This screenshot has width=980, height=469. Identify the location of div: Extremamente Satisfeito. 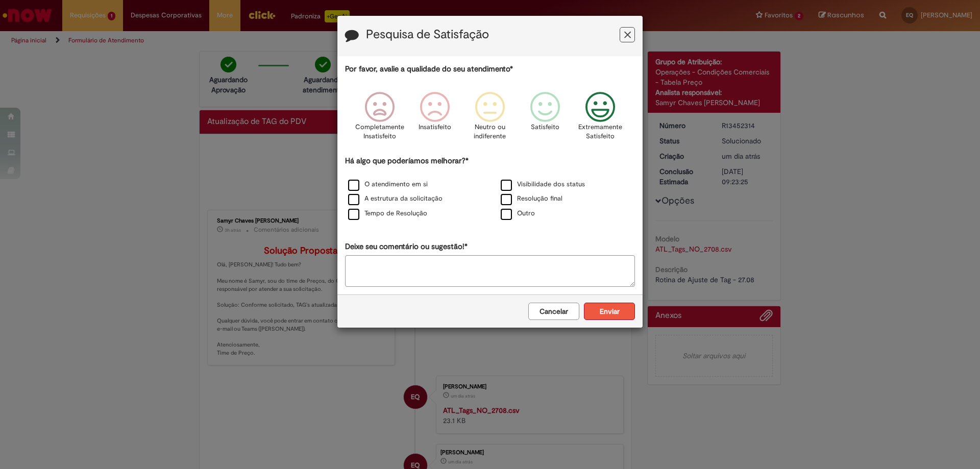
(600, 119).